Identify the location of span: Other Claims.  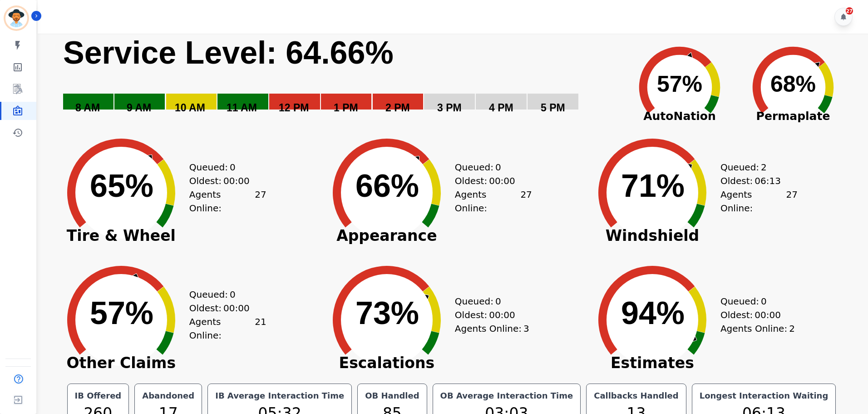
(122, 363).